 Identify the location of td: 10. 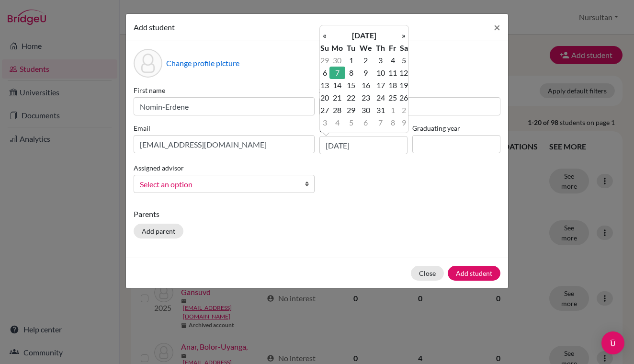
(380, 73).